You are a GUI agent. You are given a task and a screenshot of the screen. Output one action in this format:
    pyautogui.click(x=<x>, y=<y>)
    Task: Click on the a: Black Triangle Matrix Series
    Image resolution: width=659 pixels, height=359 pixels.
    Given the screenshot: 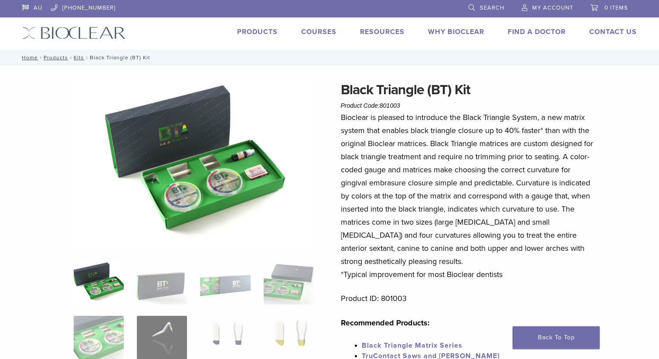 What is the action you would take?
    pyautogui.click(x=412, y=345)
    